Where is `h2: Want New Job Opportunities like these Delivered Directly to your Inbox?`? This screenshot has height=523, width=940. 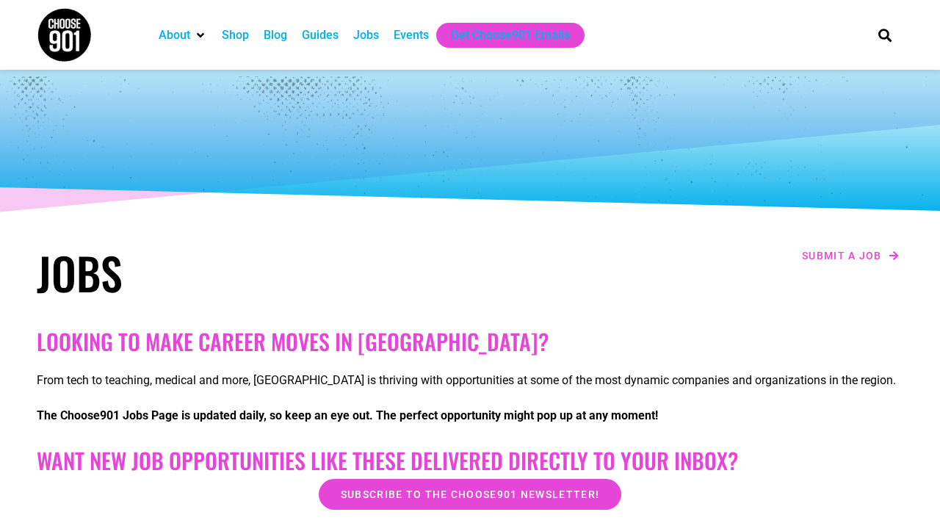
h2: Want New Job Opportunities like these Delivered Directly to your Inbox? is located at coordinates (470, 461).